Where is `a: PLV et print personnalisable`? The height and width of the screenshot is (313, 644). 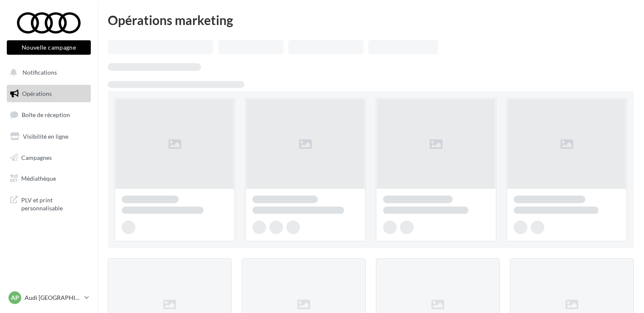 a: PLV et print personnalisable is located at coordinates (49, 203).